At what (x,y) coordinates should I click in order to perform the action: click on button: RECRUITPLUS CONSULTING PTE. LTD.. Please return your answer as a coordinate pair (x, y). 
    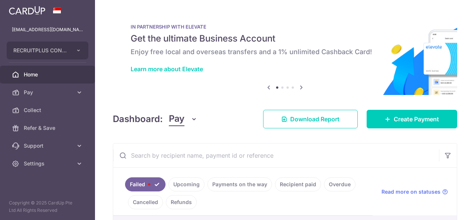
    Looking at the image, I should click on (48, 50).